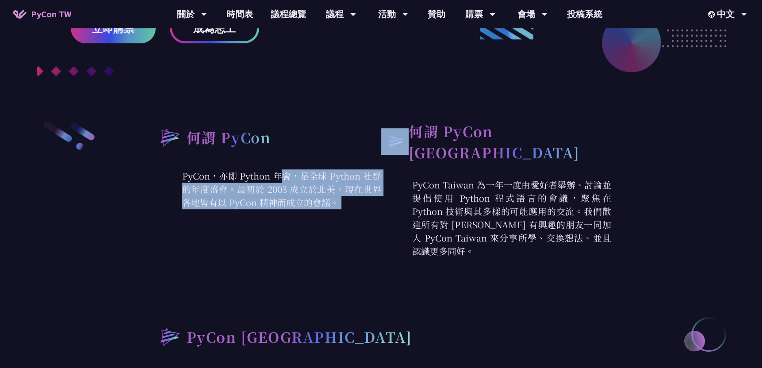 The height and width of the screenshot is (368, 762). What do you see at coordinates (113, 28) in the screenshot?
I see `span: 立即購票` at bounding box center [113, 28].